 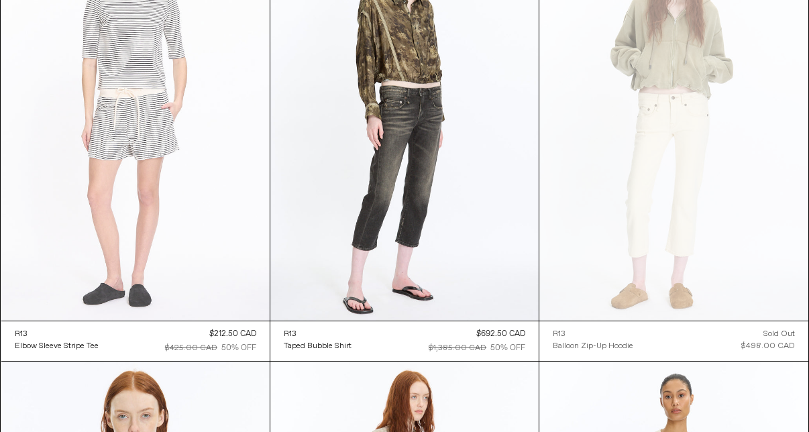 I want to click on a: Balloon Zip-Up Hoodie, so click(x=593, y=346).